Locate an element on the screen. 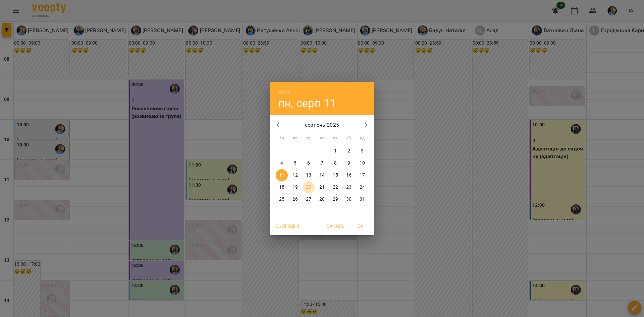 Image resolution: width=644 pixels, height=317 pixels. p: 9 is located at coordinates (349, 163).